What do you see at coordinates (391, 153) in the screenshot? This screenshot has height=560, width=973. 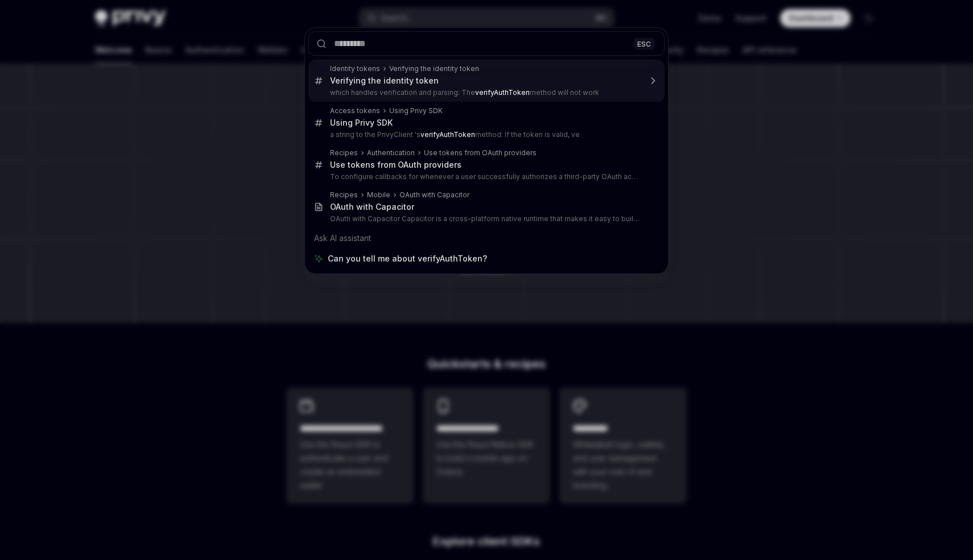 I see `div: Authentication` at bounding box center [391, 153].